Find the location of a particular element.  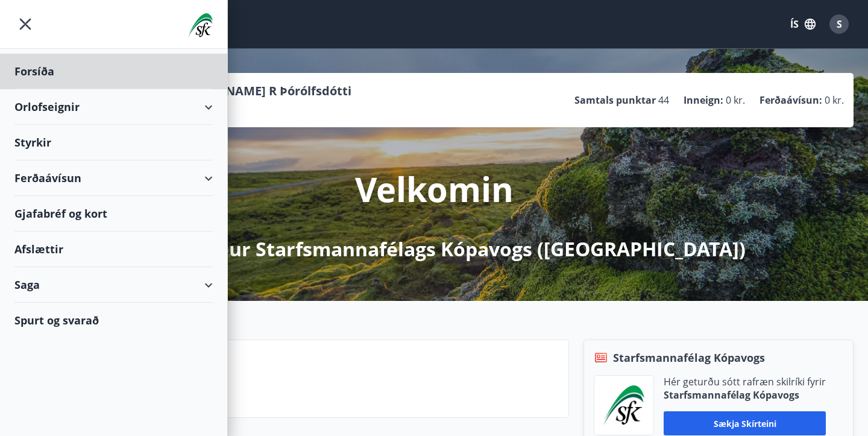

div: Ferðaávísun is located at coordinates (113, 178).